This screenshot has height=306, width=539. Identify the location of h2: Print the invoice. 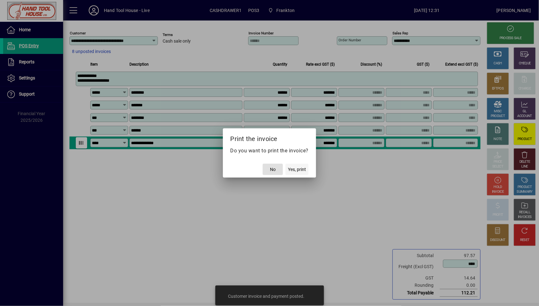
(270, 138).